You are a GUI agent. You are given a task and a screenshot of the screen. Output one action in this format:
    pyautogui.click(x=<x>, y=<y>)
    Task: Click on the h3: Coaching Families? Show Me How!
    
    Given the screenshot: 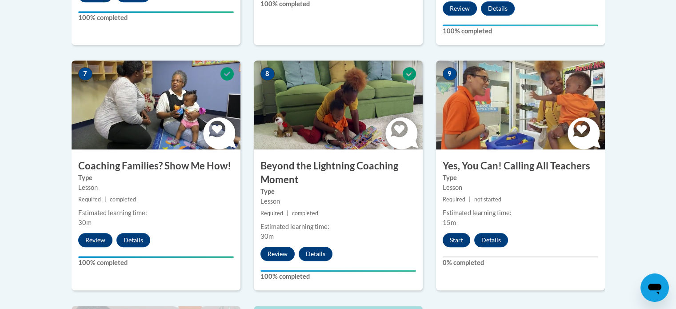 What is the action you would take?
    pyautogui.click(x=156, y=166)
    